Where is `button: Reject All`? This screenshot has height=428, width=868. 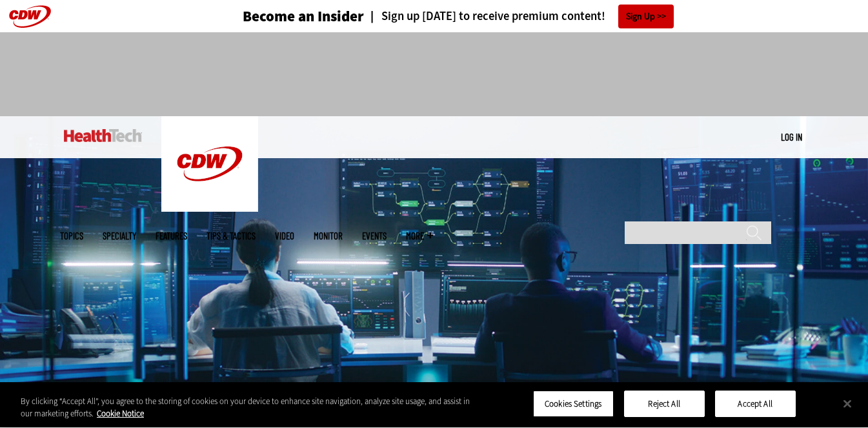 button: Reject All is located at coordinates (664, 404).